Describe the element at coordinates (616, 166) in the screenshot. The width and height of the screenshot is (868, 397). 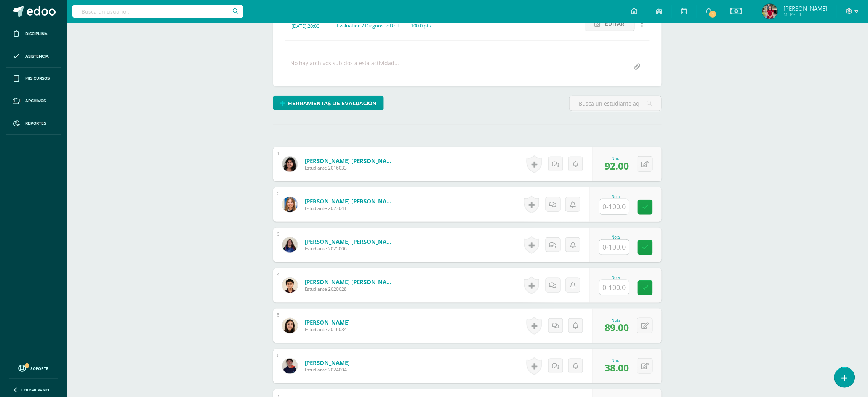
I see `span: 92.00` at that location.